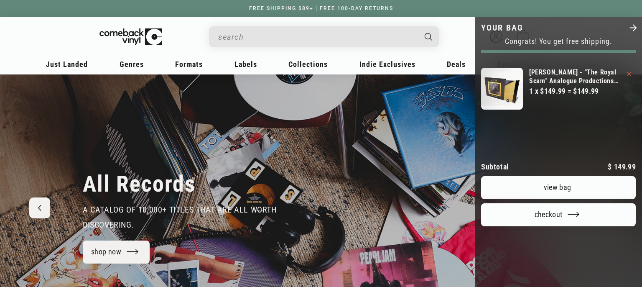 The image size is (642, 287). I want to click on div: Your bag, so click(559, 152).